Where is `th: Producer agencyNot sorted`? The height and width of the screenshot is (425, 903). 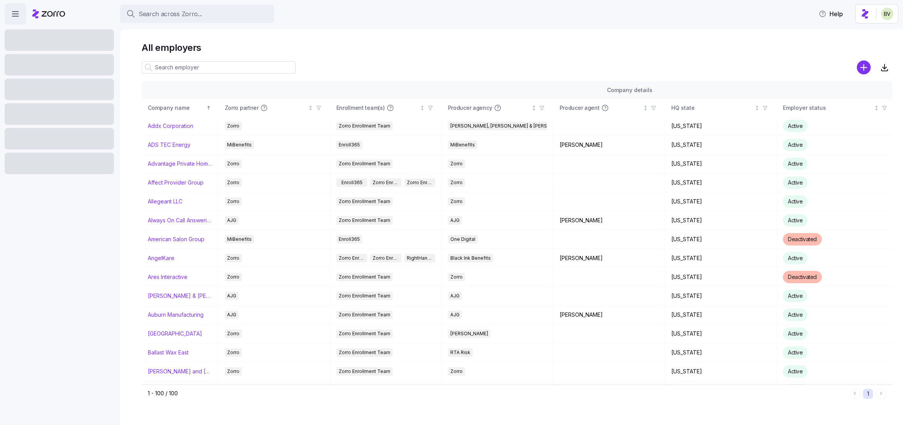 th: Producer agencyNot sorted is located at coordinates (498, 108).